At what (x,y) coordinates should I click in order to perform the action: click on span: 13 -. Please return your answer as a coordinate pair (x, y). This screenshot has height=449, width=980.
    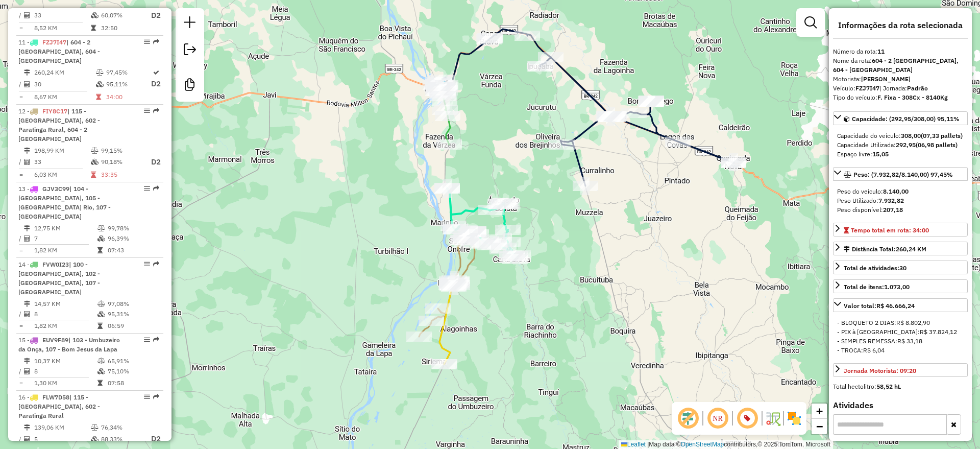
    Looking at the image, I should click on (64, 203).